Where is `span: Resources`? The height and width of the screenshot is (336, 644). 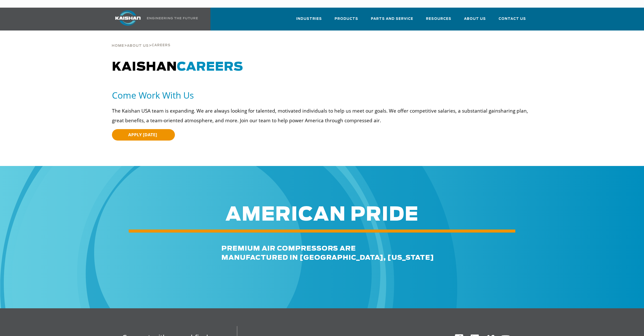
span: Resources is located at coordinates (439, 19).